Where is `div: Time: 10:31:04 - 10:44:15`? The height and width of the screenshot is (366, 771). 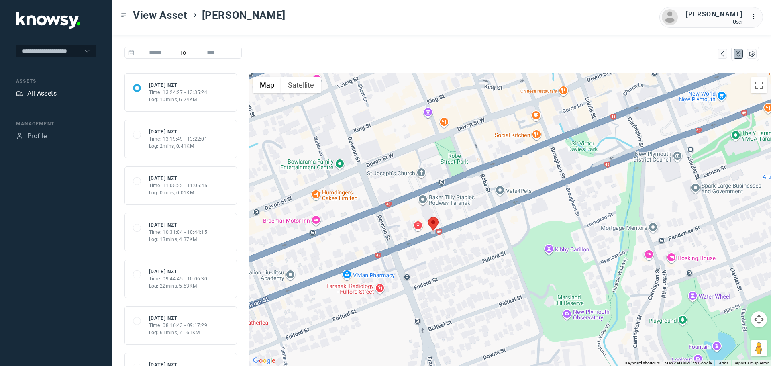
div: Time: 10:31:04 - 10:44:15 is located at coordinates (178, 232).